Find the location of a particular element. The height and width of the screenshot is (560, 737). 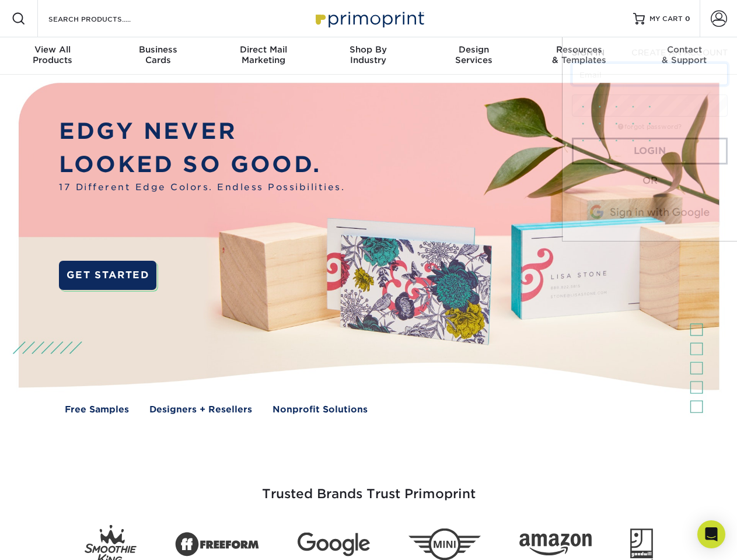

a: BusinessCards is located at coordinates (157, 56).